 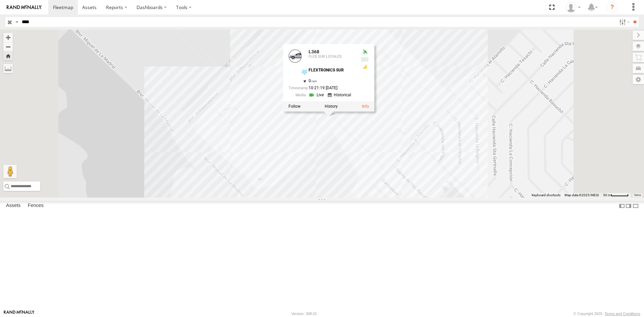 What do you see at coordinates (582, 195) in the screenshot?
I see `span: Map data ©2025 INEGI` at bounding box center [582, 195].